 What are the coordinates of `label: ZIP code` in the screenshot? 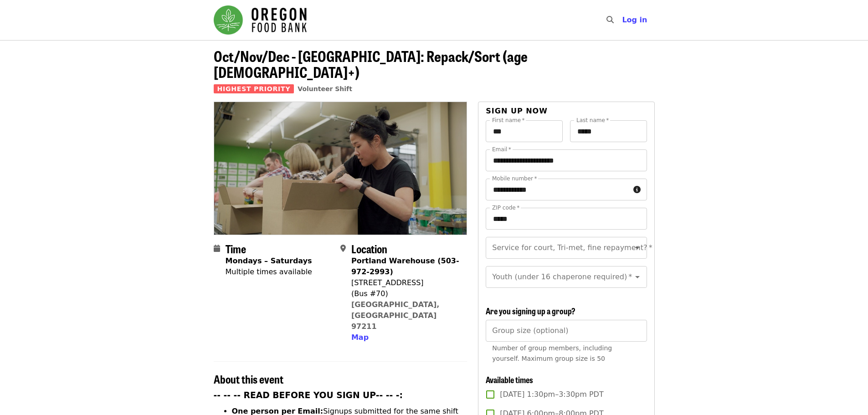 It's located at (506, 208).